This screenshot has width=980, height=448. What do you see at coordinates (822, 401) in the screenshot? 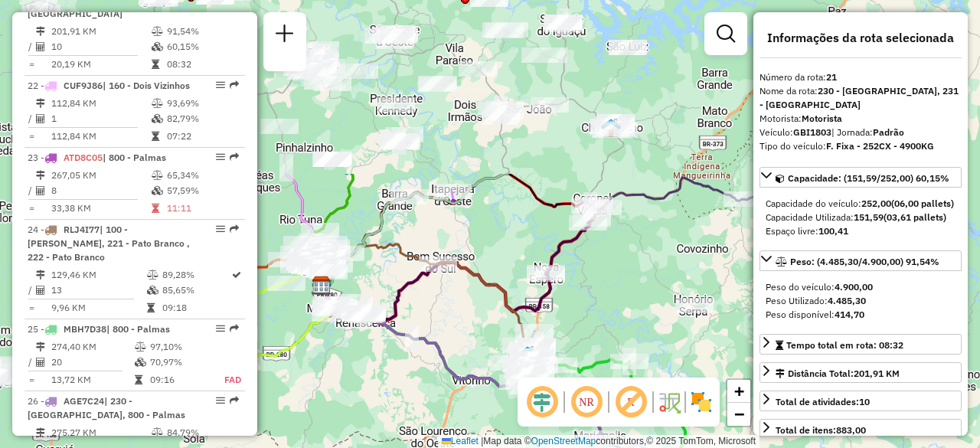
I see `span: Total de atividades:` at bounding box center [822, 401].